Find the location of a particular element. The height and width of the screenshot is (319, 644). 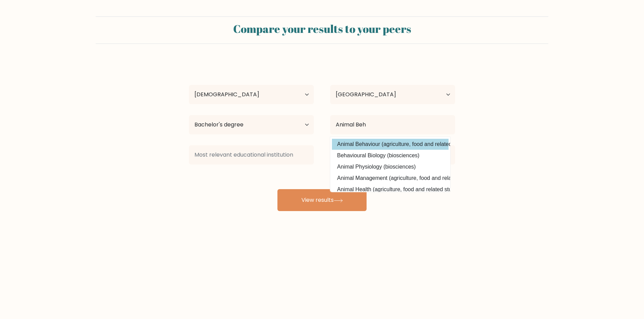

h2: Compare your results to your peers is located at coordinates (322, 29).